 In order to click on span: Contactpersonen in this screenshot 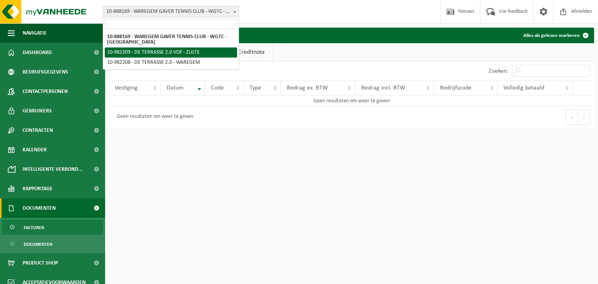, I will do `click(45, 91)`.